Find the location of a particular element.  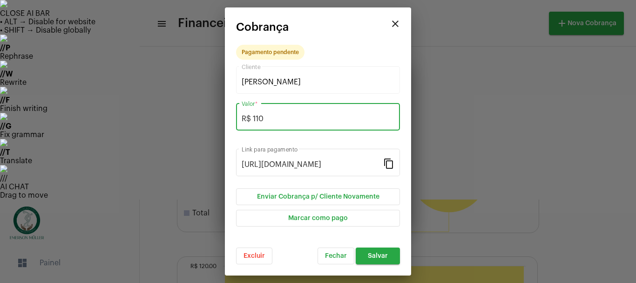

span: Marcar como pago is located at coordinates (318, 218).